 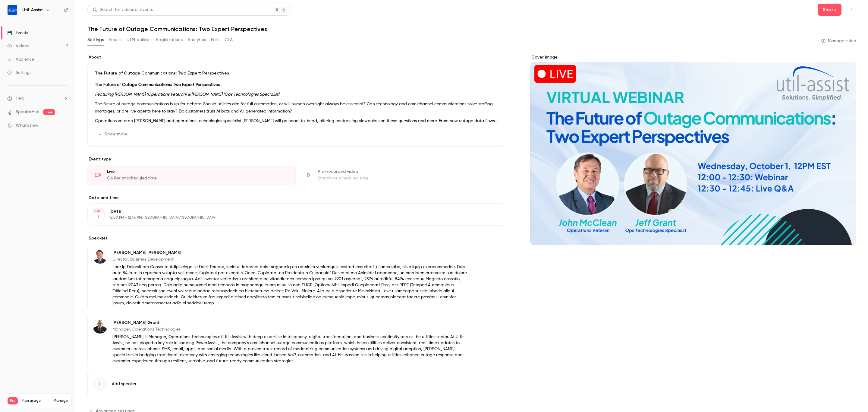 What do you see at coordinates (38, 98) in the screenshot?
I see `li: help-dropdown-opener` at bounding box center [38, 98].